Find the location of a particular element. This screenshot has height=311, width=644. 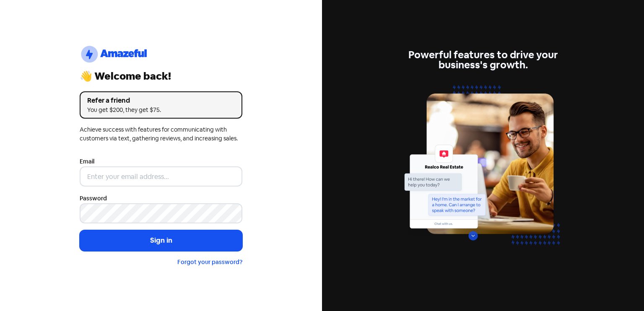

label: Email is located at coordinates (87, 162).